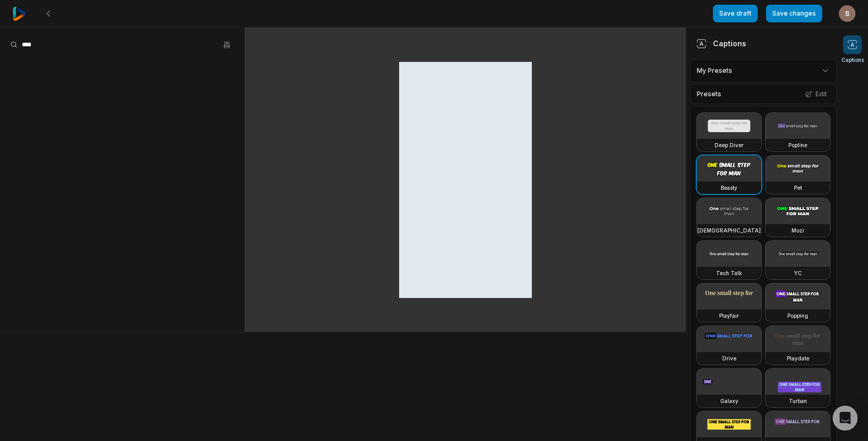  I want to click on h3: YC, so click(798, 273).